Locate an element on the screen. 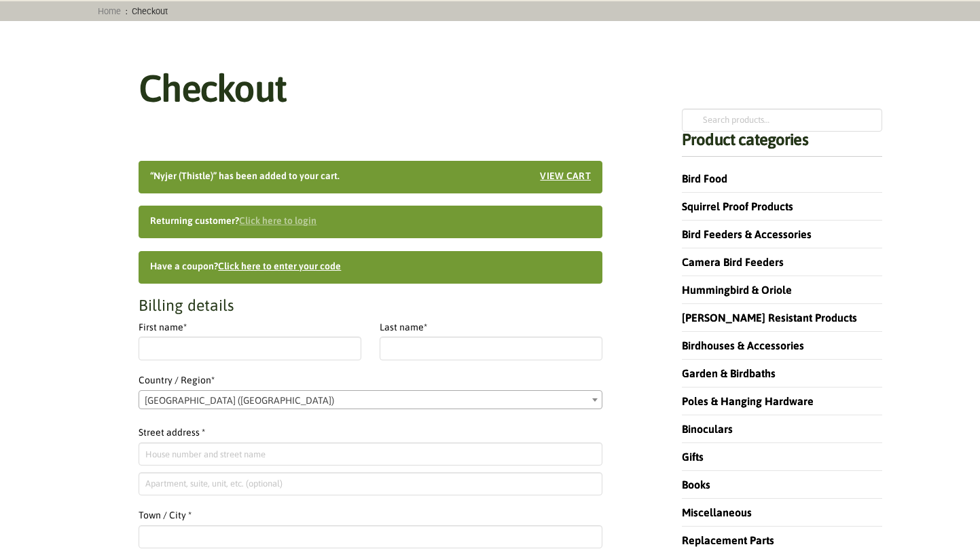  input: Search products… is located at coordinates (782, 120).